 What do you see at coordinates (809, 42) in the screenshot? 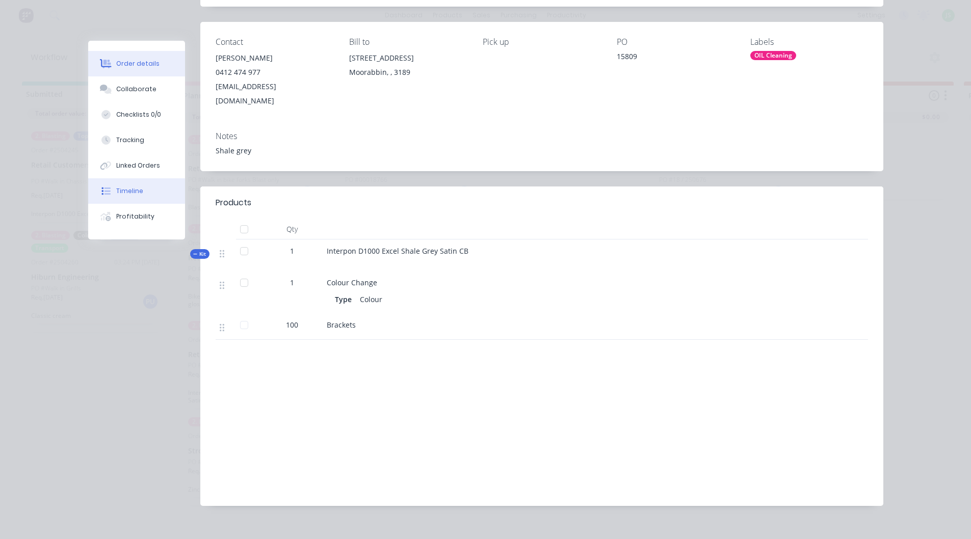
I see `div: Labels` at bounding box center [809, 42].